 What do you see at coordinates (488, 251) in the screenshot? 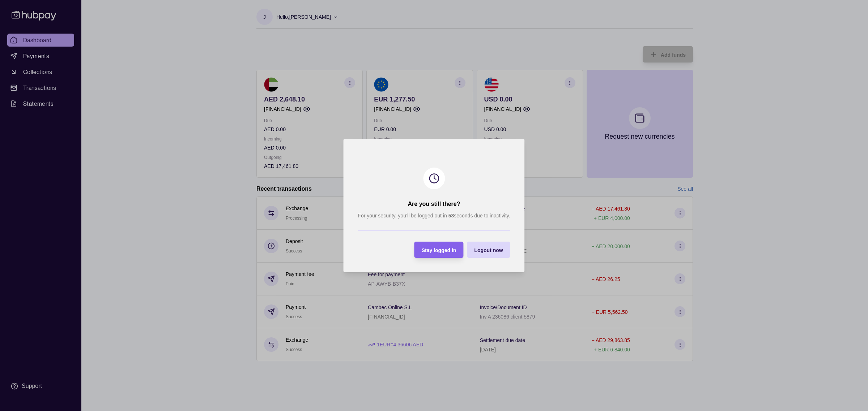
I see `span: Logout now` at bounding box center [488, 251].